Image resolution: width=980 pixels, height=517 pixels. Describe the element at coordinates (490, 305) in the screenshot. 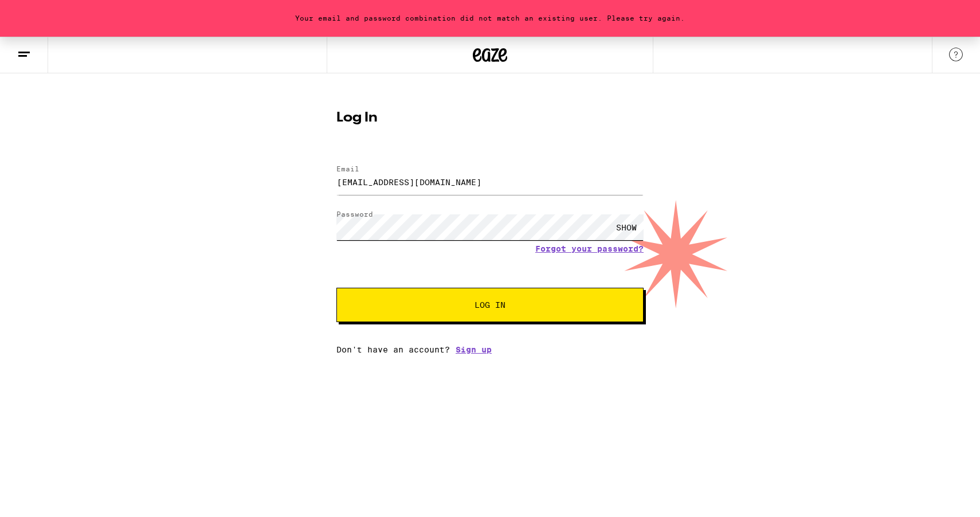

I see `span: Log In` at that location.